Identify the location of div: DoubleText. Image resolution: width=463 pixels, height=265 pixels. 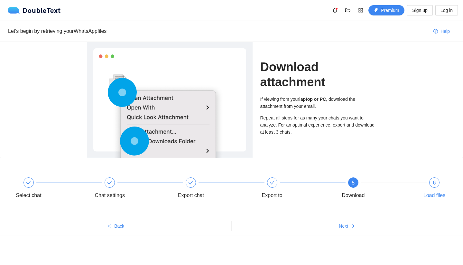
(34, 10).